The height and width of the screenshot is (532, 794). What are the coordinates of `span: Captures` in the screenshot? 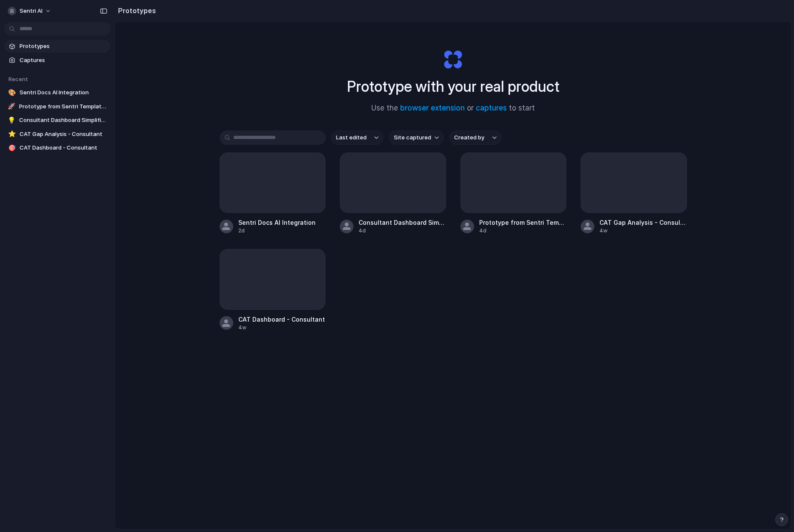 It's located at (63, 61).